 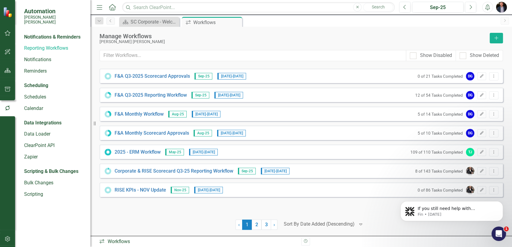 What do you see at coordinates (437, 152) in the screenshot?
I see `small: 109 of 110 Tasks Completed` at bounding box center [437, 152].